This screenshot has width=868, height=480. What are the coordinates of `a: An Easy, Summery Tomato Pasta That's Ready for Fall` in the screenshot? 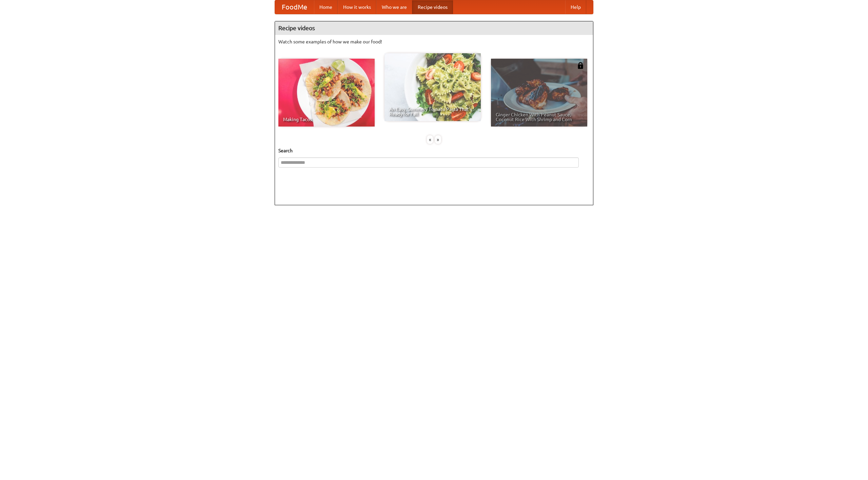 It's located at (432, 87).